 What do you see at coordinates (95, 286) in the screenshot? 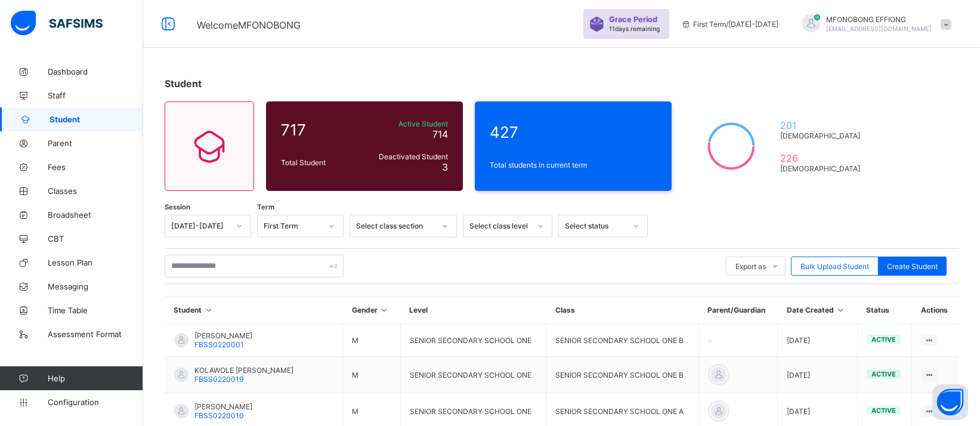
I see `span: Messaging` at bounding box center [95, 286].